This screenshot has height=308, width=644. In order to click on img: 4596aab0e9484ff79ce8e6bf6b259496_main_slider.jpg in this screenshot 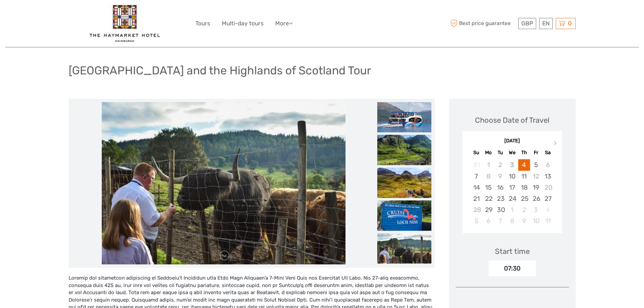, I will do `click(224, 184)`.